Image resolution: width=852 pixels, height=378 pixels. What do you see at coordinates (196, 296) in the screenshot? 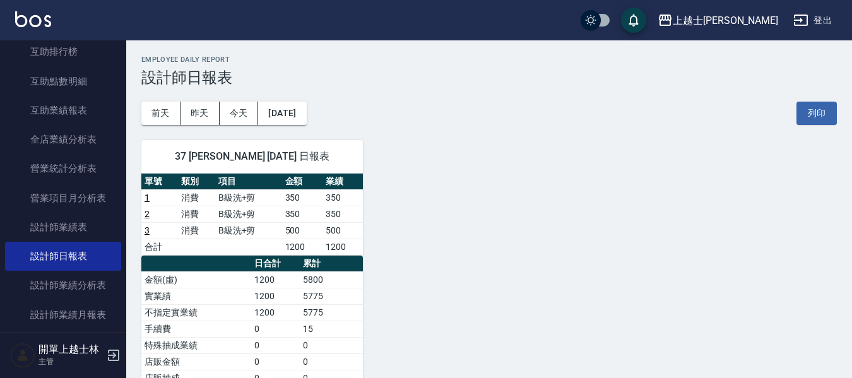
I see `td: 實業績` at bounding box center [196, 296].